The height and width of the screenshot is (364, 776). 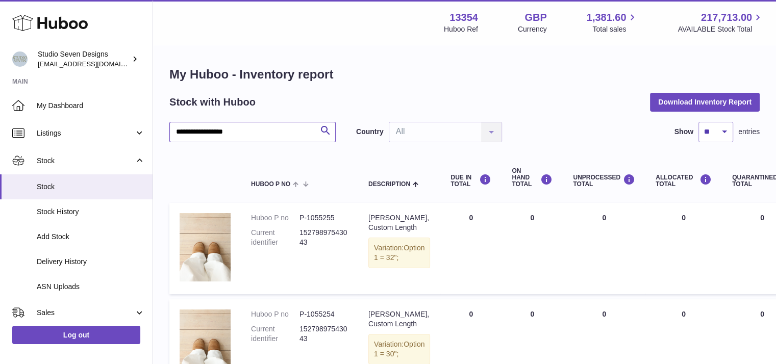 What do you see at coordinates (607, 17) in the screenshot?
I see `span: 1,381.60` at bounding box center [607, 17].